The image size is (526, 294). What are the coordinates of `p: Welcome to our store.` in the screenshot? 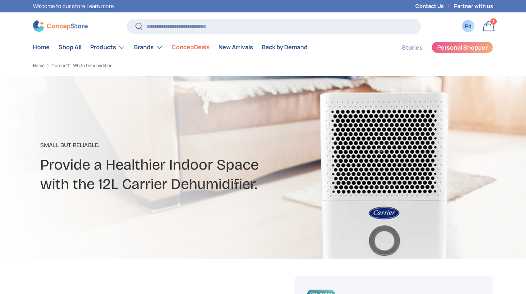 It's located at (73, 6).